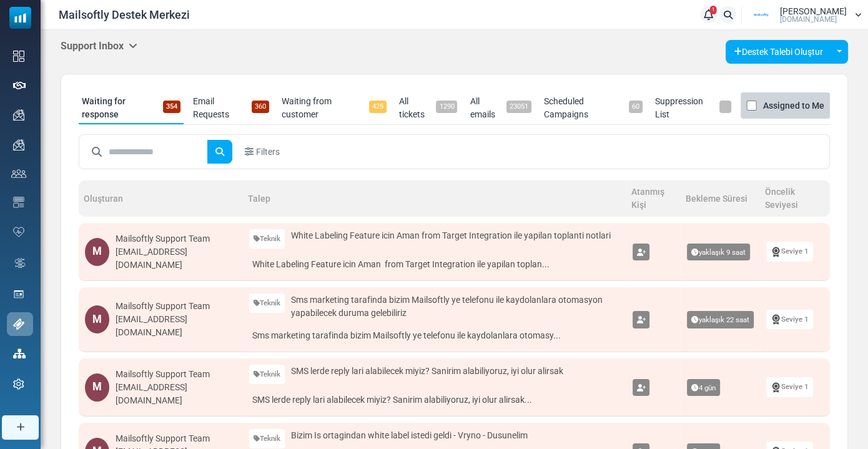  Describe the element at coordinates (131, 108) in the screenshot. I see `a: Waiting for response354` at that location.